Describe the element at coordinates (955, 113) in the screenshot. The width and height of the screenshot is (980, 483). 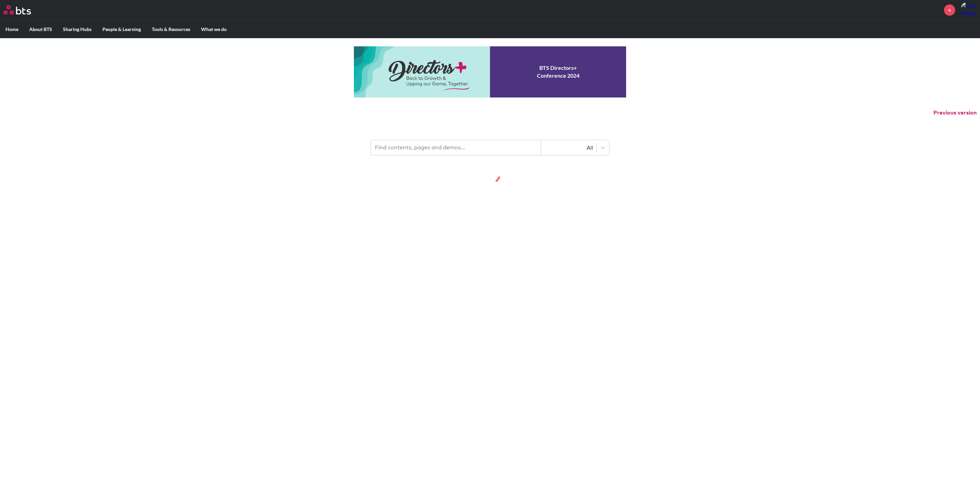
I see `button: Previous version` at that location.